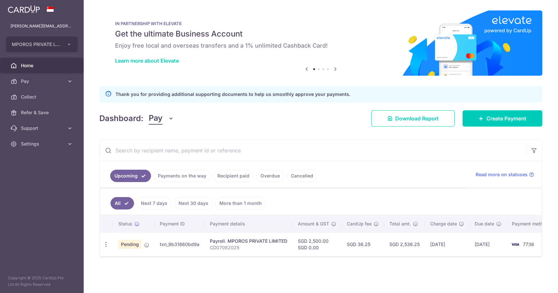 Image resolution: width=558 pixels, height=293 pixels. What do you see at coordinates (501, 175) in the screenshot?
I see `span: Read more on statuses` at bounding box center [501, 175].